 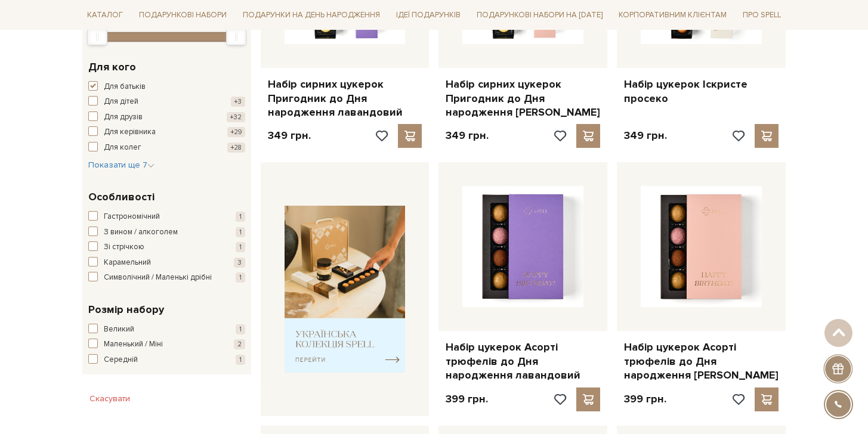 What do you see at coordinates (132, 217) in the screenshot?
I see `span: Гастрономічний` at bounding box center [132, 217].